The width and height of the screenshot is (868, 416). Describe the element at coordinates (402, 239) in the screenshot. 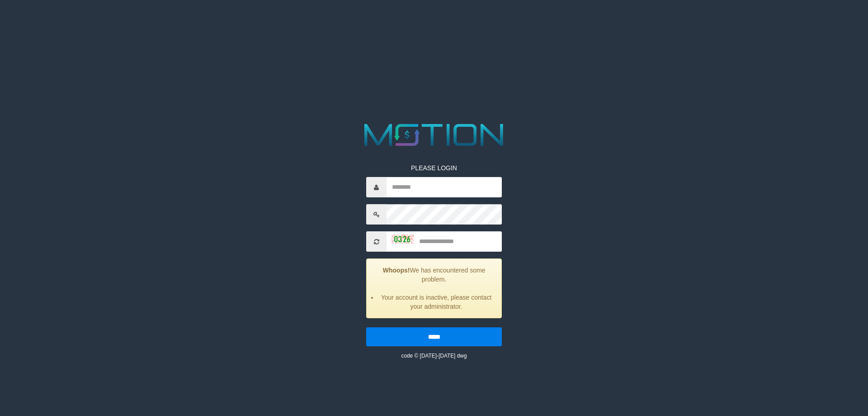

I see `img: captcha` at that location.